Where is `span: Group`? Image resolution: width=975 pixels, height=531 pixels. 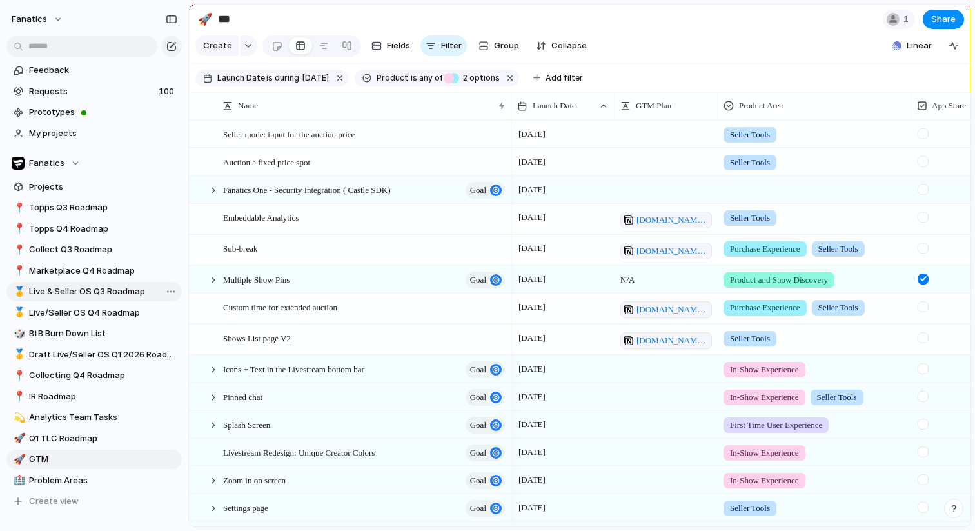 span: Group is located at coordinates (506, 46).